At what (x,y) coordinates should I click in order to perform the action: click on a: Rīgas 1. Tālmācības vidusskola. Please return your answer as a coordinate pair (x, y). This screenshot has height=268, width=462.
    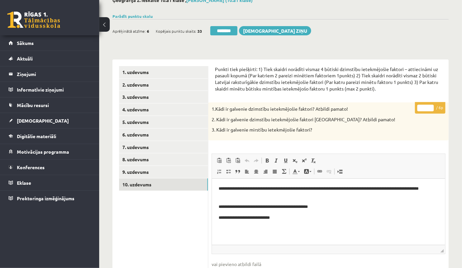
    Looking at the image, I should click on (34, 20).